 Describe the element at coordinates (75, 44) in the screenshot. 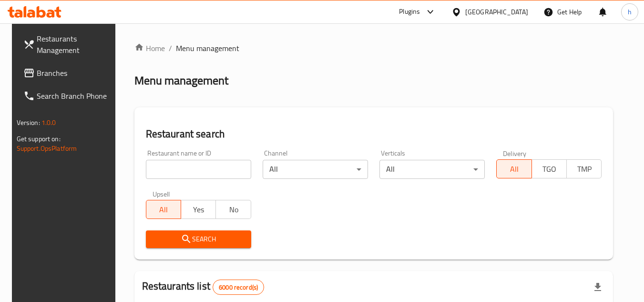

I see `span: Restaurants Management` at that location.